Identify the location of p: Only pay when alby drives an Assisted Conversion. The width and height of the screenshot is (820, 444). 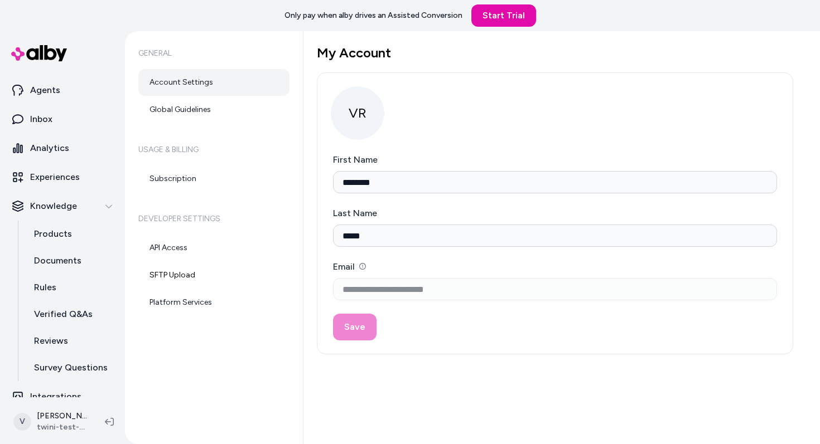
(373, 16).